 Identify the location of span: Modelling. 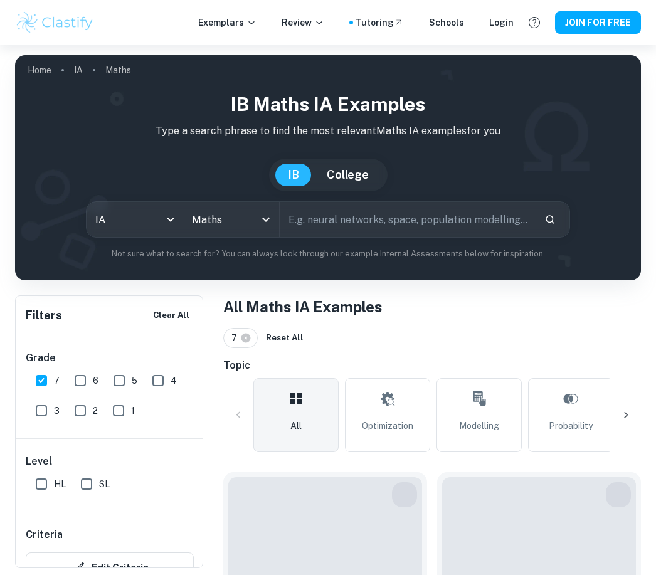
(479, 426).